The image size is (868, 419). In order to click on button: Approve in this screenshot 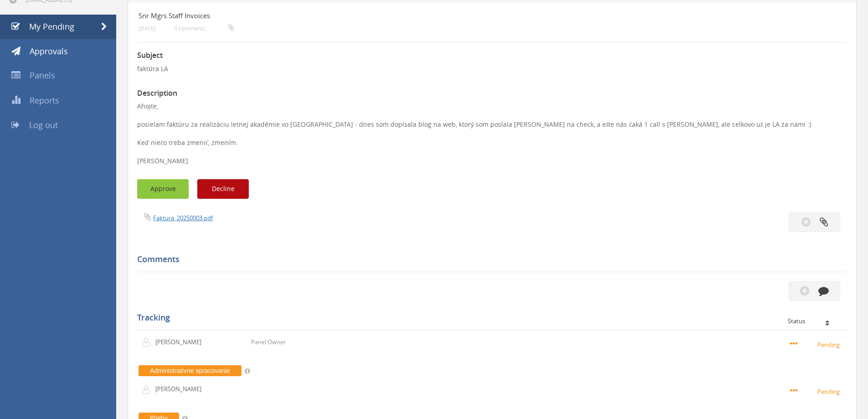, I will do `click(163, 189)`.